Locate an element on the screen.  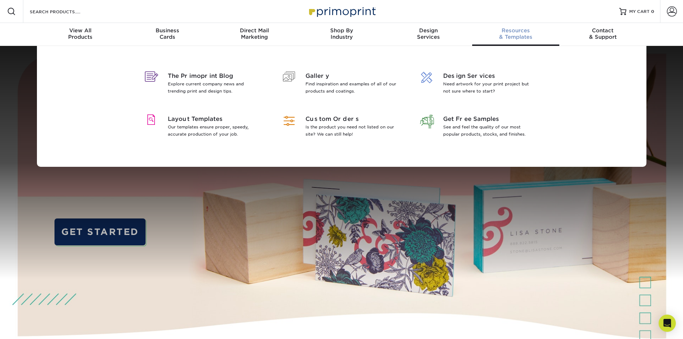
p: Is the product you need not listed on our site? We can still help! is located at coordinates (352, 131).